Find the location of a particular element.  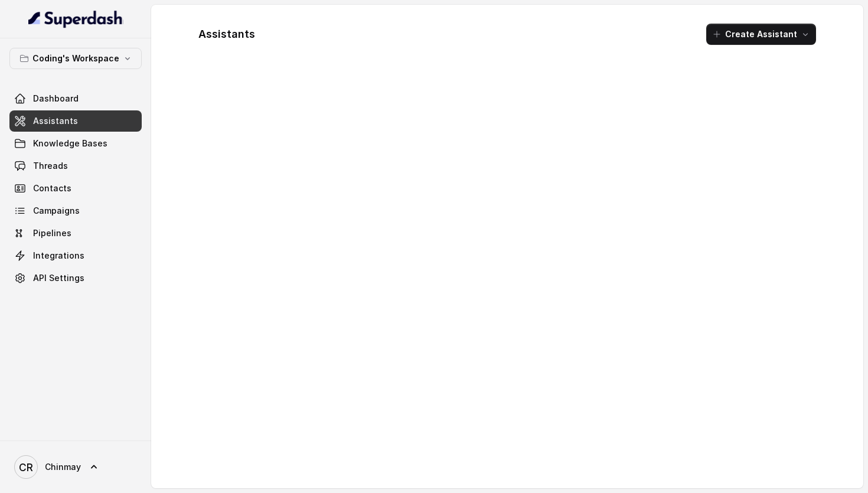

h1: Assistants is located at coordinates (227, 34).